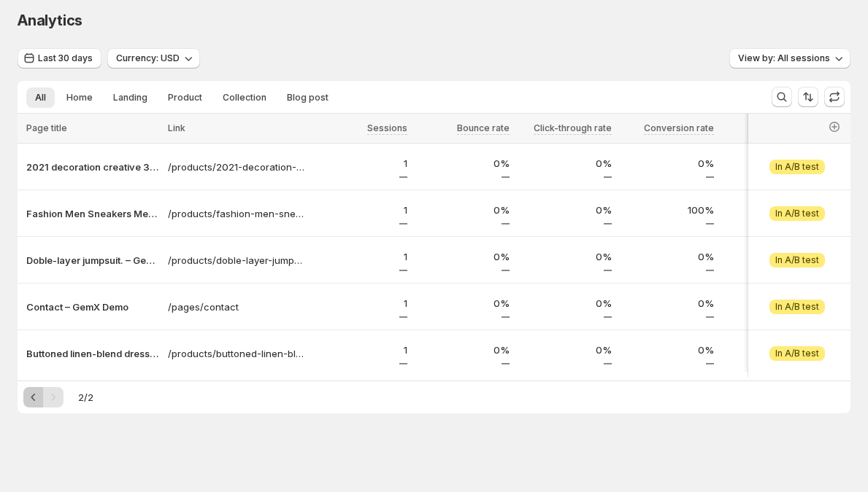 The height and width of the screenshot is (492, 868). Describe the element at coordinates (484, 128) in the screenshot. I see `span: Bounce rate` at that location.